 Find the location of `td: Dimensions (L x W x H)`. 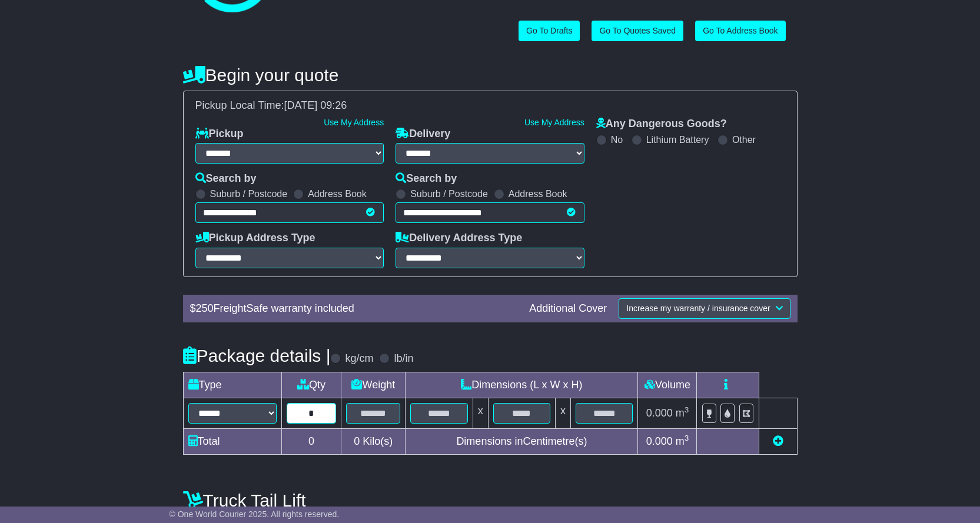

td: Dimensions (L x W x H) is located at coordinates (521, 385).